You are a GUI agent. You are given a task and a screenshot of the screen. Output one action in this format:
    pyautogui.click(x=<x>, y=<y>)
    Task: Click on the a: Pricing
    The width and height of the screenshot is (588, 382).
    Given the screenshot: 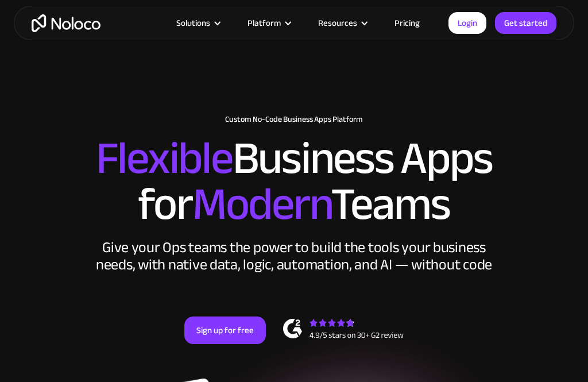 What is the action you would take?
    pyautogui.click(x=407, y=23)
    